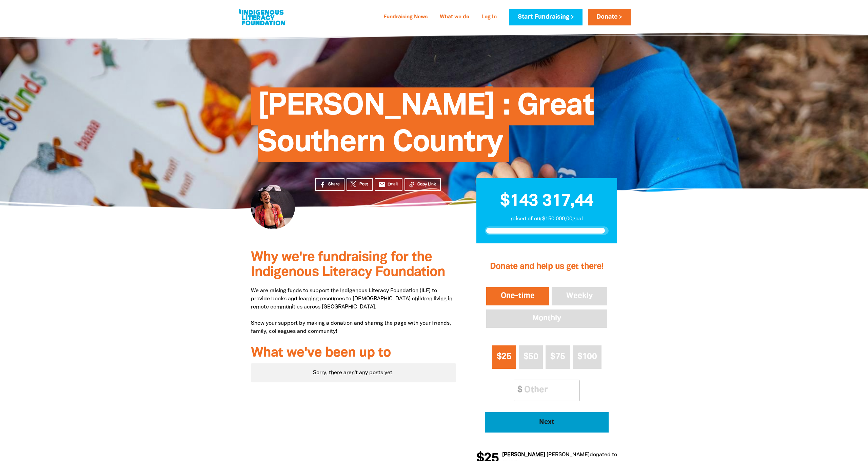  What do you see at coordinates (546, 422) in the screenshot?
I see `button: Pay with Credit Card` at bounding box center [546, 422].